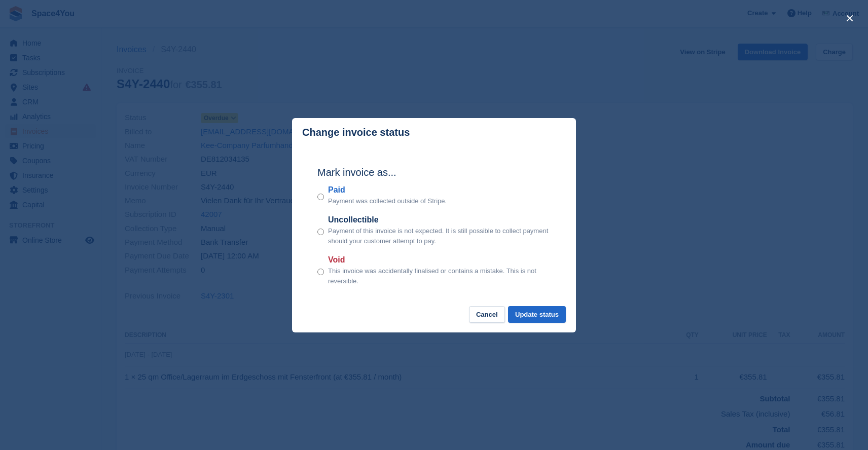 The width and height of the screenshot is (868, 450). What do you see at coordinates (356, 132) in the screenshot?
I see `p: Change invoice status` at bounding box center [356, 132].